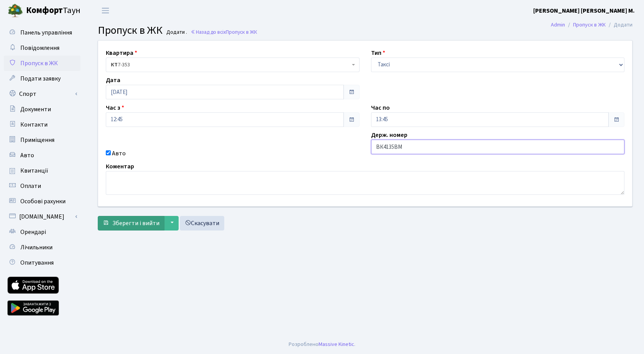 Image resolution: width=644 pixels, height=354 pixels. I want to click on a: Квитанції, so click(42, 171).